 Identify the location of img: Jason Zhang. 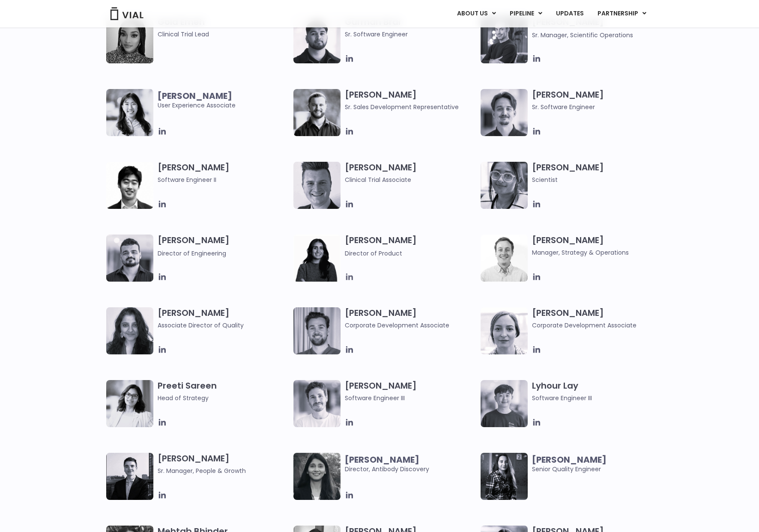
(130, 185).